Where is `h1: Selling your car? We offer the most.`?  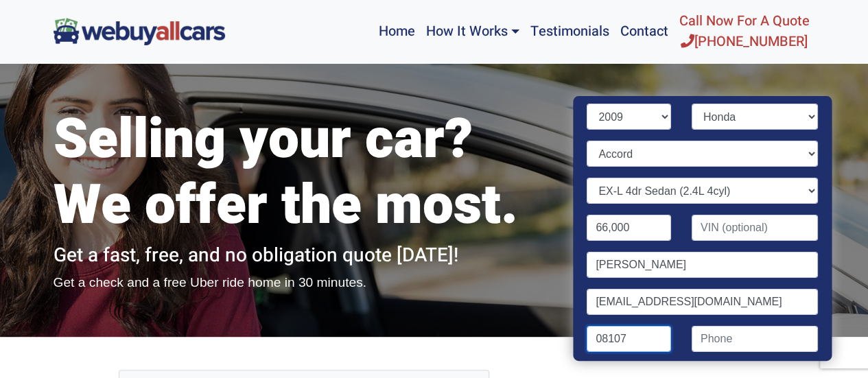
h1: Selling your car? We offer the most. is located at coordinates (304, 173).